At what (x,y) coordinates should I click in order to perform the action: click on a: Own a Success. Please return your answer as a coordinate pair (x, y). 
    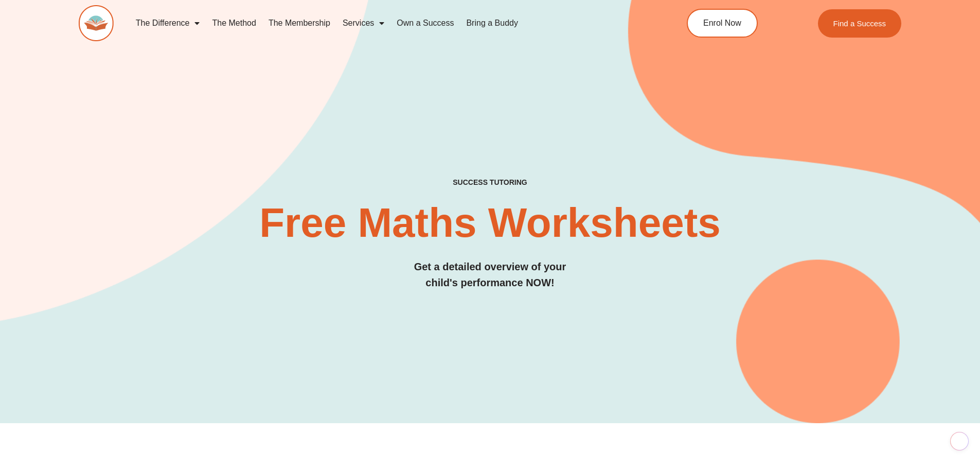
    Looking at the image, I should click on (425, 23).